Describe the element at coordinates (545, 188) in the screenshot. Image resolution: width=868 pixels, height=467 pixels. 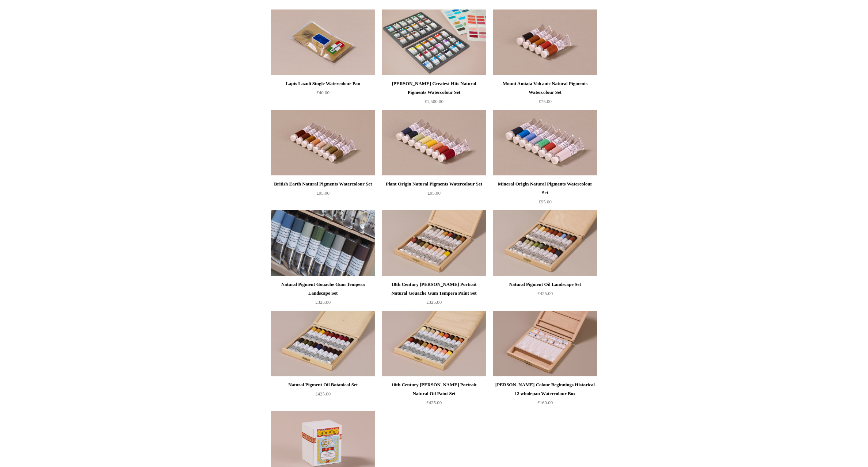
I see `div: Mineral Origin Natural Pigments Watercolour Set` at that location.